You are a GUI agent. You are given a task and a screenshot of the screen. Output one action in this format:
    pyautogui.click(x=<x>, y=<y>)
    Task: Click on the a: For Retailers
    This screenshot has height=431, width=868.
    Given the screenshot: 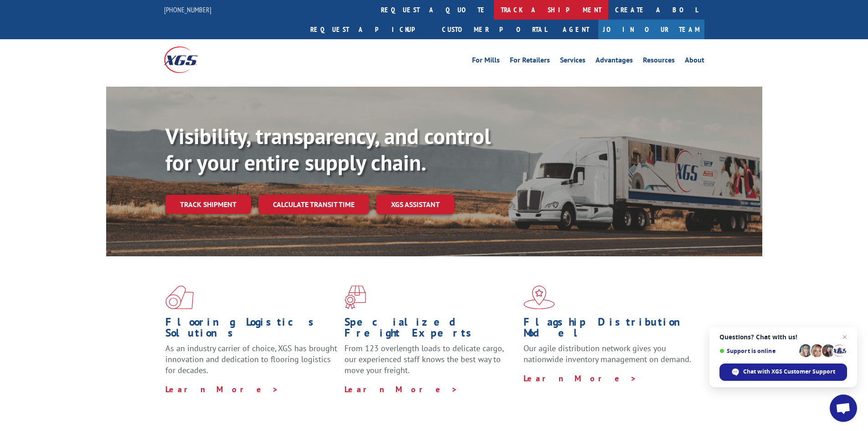 What is the action you would take?
    pyautogui.click(x=529, y=62)
    